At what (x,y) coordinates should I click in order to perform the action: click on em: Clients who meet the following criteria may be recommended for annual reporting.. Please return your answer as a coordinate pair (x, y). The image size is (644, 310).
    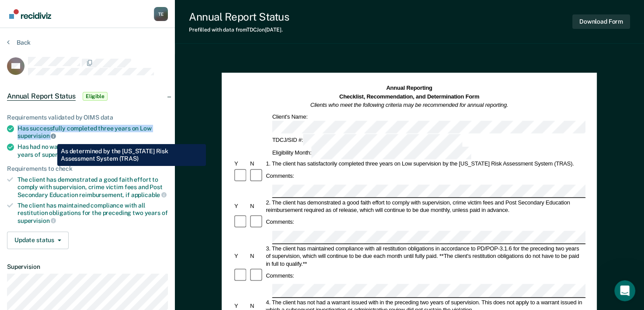
    Looking at the image, I should click on (409, 105).